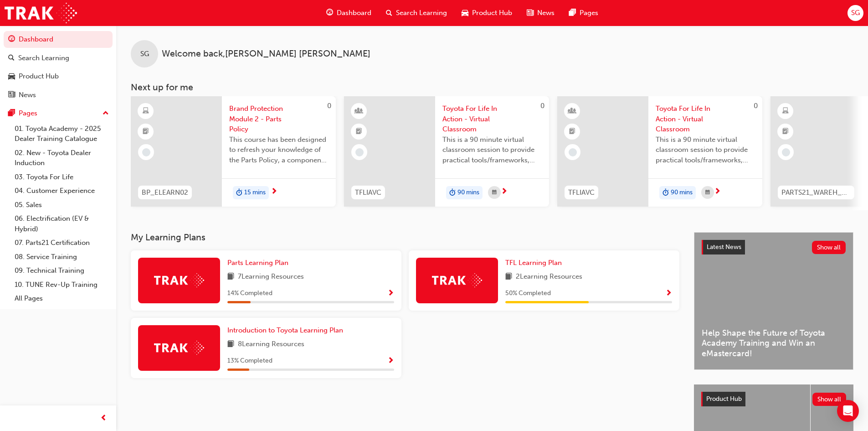 The image size is (868, 431). What do you see at coordinates (279, 119) in the screenshot?
I see `span: Brand Protection Module 2 - Parts Policy` at bounding box center [279, 119].